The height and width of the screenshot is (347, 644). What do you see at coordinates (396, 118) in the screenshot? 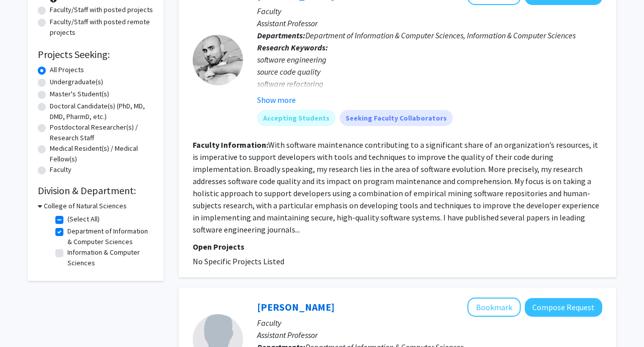
I see `mat-chip: Seeking Faculty Collaborators` at bounding box center [396, 118].